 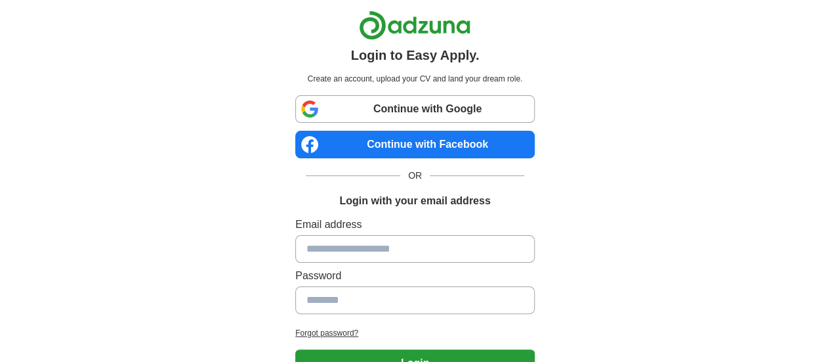 I want to click on a: Forgot password?, so click(x=415, y=333).